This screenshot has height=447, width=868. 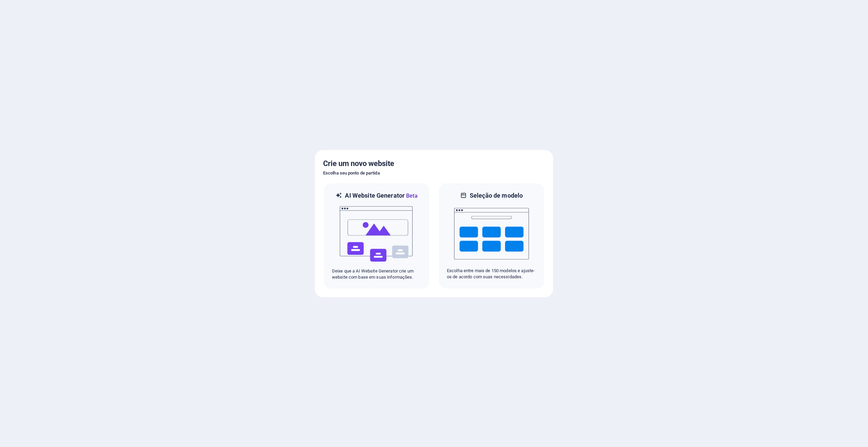 I want to click on p: Escolha entre mais de 150 modelos e ajuste-os de acordo com suas necessidades., so click(x=491, y=274).